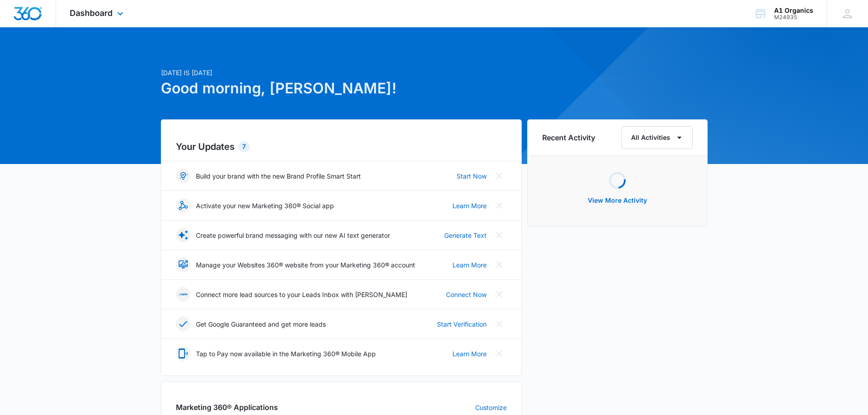  What do you see at coordinates (472, 176) in the screenshot?
I see `a: Start Now` at bounding box center [472, 176].